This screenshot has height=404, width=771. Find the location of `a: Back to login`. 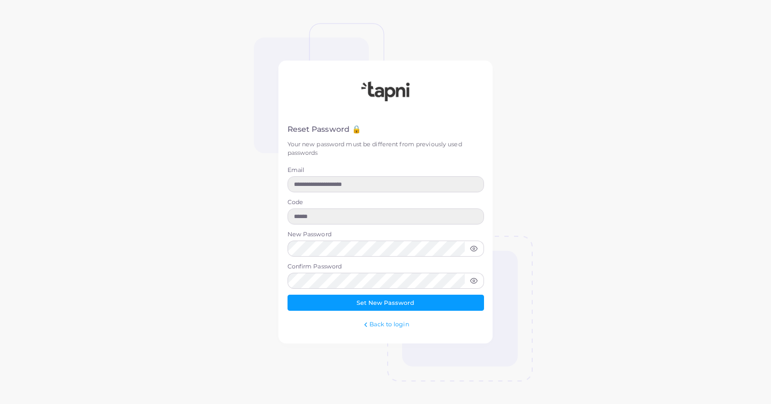

a: Back to login is located at coordinates (385, 324).